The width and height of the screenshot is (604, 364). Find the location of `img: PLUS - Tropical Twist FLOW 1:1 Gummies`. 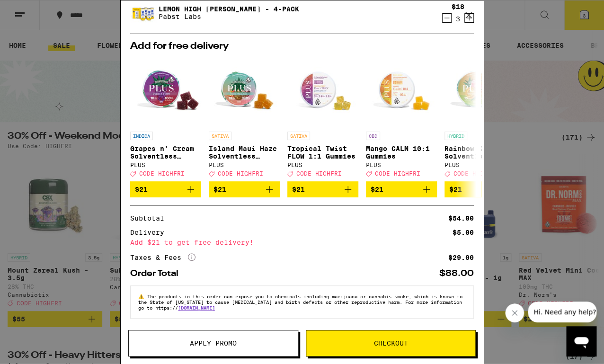

img: PLUS - Tropical Twist FLOW 1:1 Gummies is located at coordinates (323, 91).